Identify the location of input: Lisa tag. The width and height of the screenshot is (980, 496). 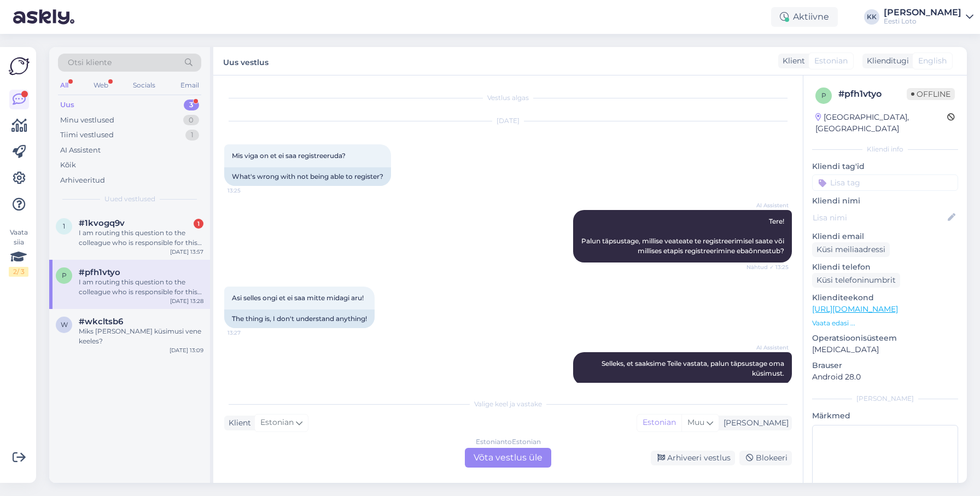
(884, 183).